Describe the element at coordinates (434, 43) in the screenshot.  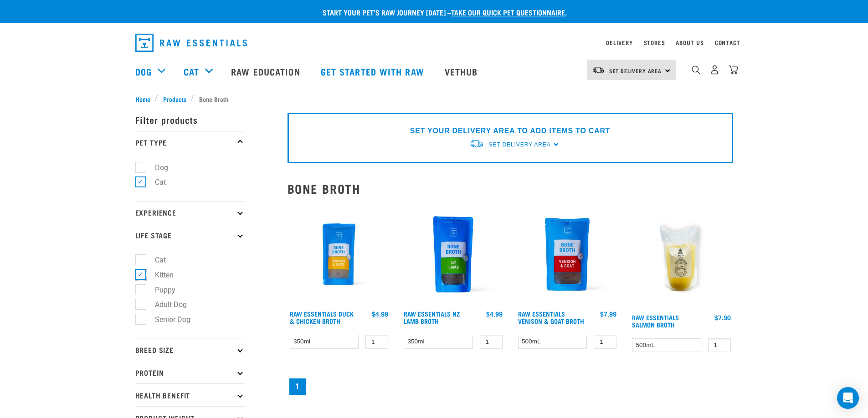
I see `nav: dropdown navigation` at that location.